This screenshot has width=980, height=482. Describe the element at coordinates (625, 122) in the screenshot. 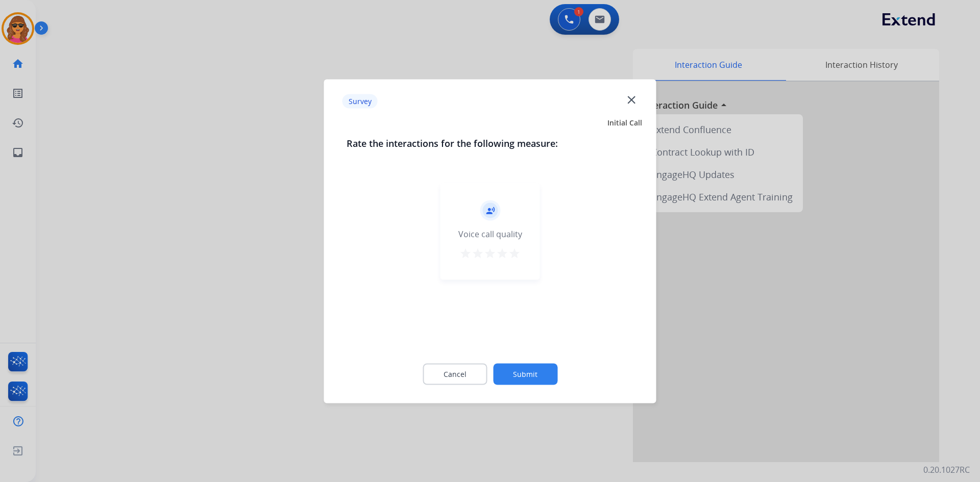

I see `span: Initial Call` at that location.